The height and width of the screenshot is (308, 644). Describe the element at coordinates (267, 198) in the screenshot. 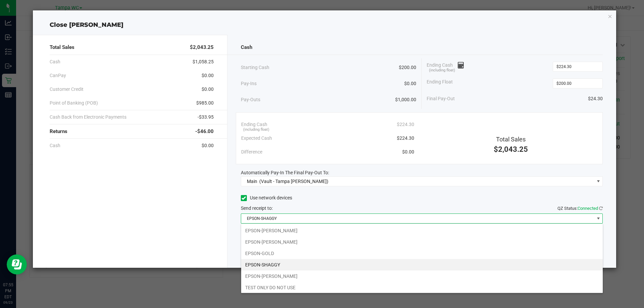

I see `label: Use network devices` at that location.